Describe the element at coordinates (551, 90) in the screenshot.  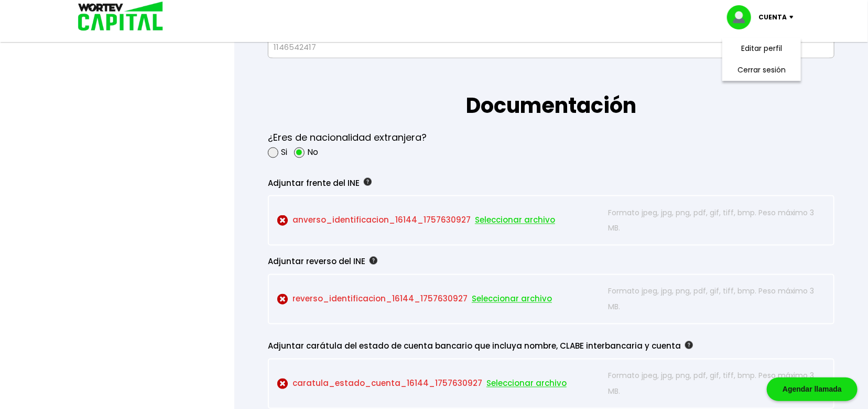
I see `h1: Documentación` at that location.